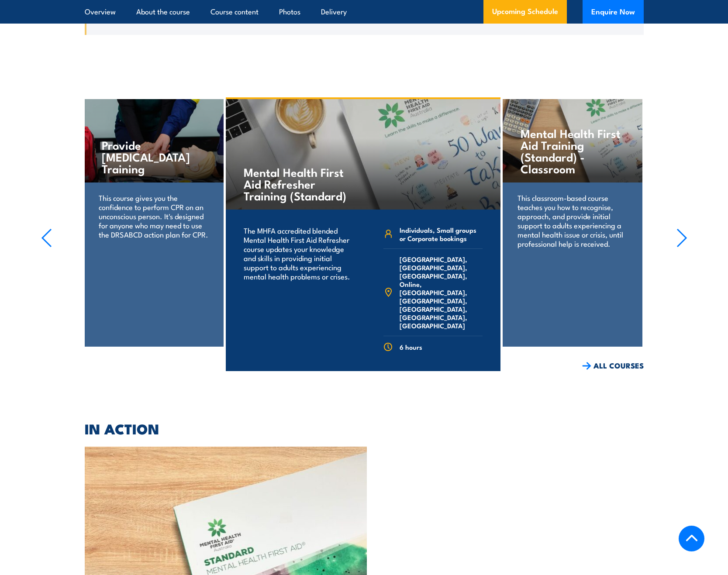 The width and height of the screenshot is (728, 575). I want to click on p: The MHFA accredited blended Mental Health First Aid Refresher course updates your knowledge and s..., so click(298, 253).